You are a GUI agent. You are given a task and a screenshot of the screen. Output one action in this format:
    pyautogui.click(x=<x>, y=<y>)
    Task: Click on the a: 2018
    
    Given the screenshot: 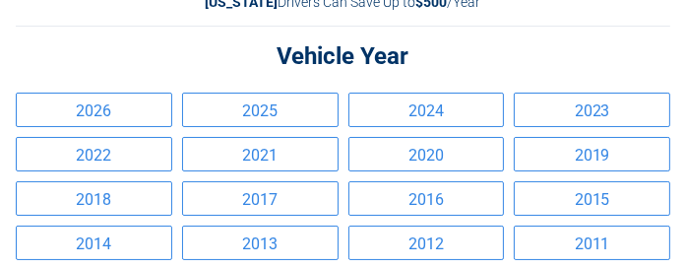 What is the action you would take?
    pyautogui.click(x=93, y=198)
    